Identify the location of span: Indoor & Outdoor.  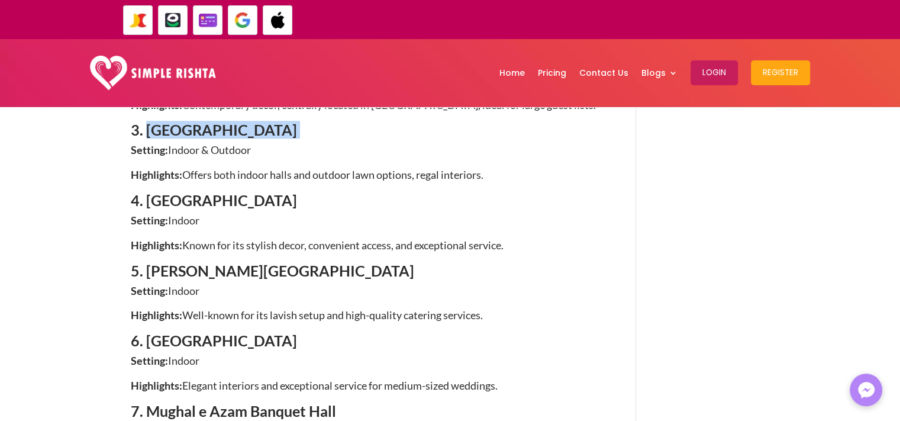
(210, 150).